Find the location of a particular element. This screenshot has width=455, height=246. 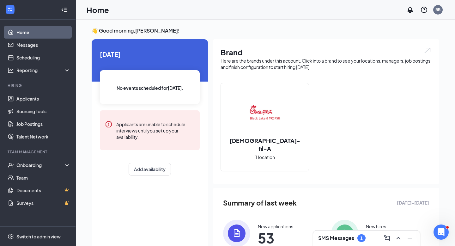

img: open.6027fd2a22e1237b5b06.svg is located at coordinates (428, 50).